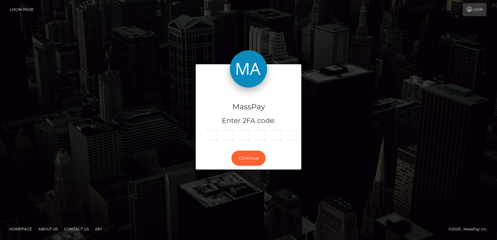  I want to click on a: Contact Us, so click(76, 229).